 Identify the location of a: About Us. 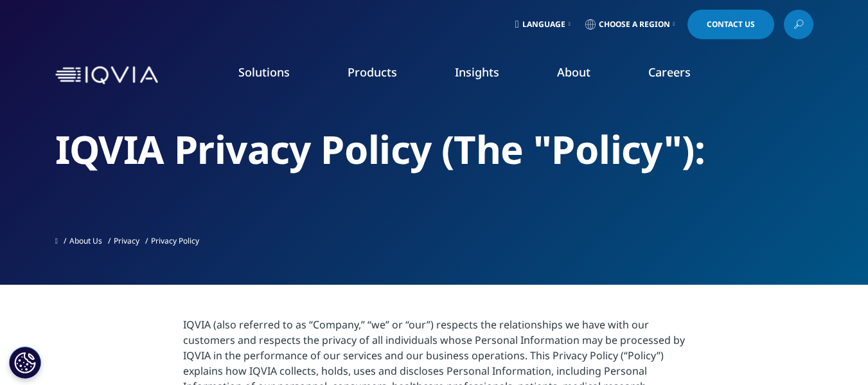
(85, 240).